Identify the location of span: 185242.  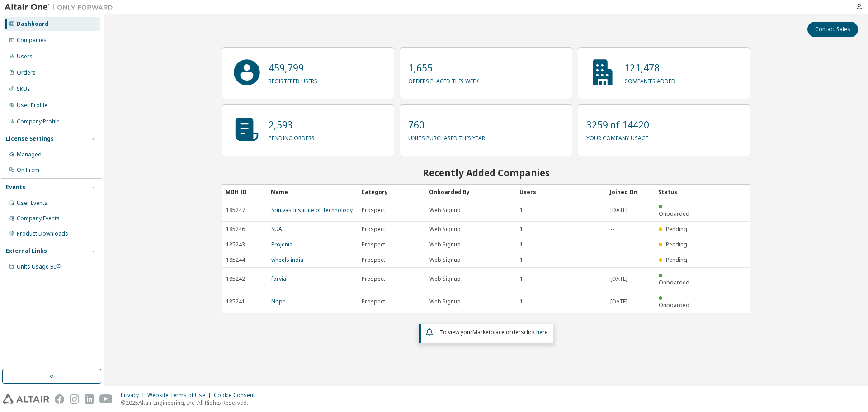
(236, 279).